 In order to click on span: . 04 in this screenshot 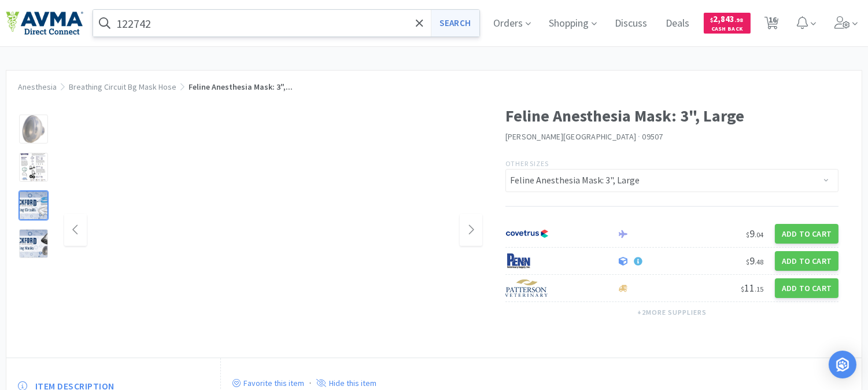, I will do `click(758, 234)`.